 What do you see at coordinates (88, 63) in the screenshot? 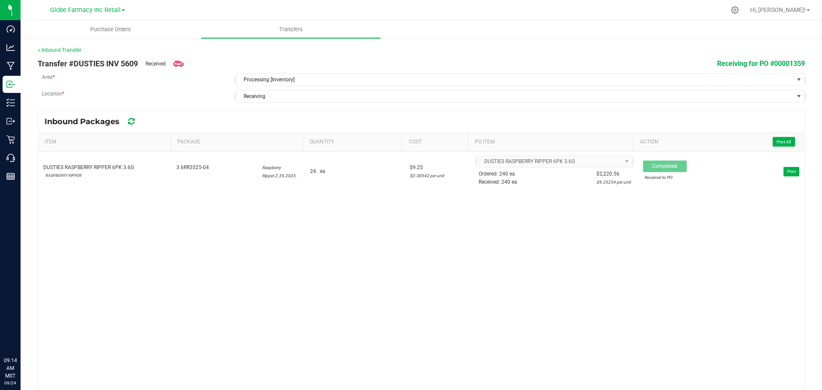
I see `span: Transfer #DUSTIES INV 5609` at bounding box center [88, 63].